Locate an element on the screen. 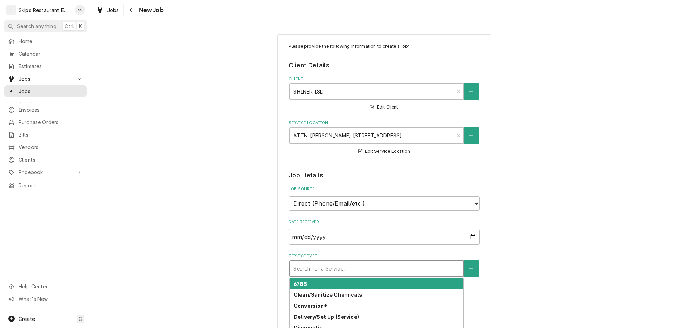 The width and height of the screenshot is (677, 328). label: Service Type is located at coordinates (384, 256).